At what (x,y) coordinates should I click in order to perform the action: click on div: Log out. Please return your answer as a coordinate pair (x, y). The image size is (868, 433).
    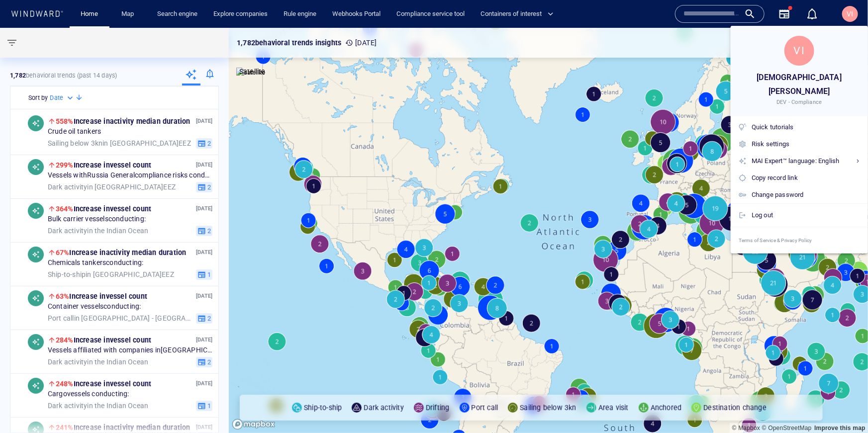
    Looking at the image, I should click on (806, 215).